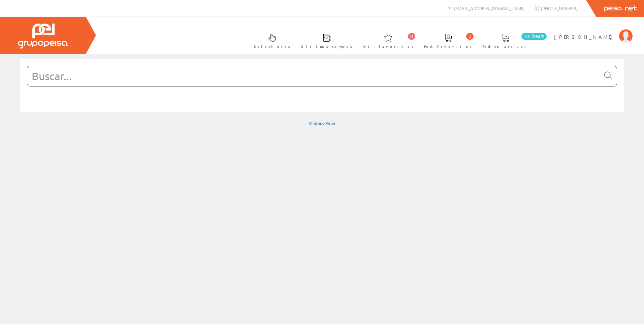  I want to click on span: Ped. favoritos, so click(448, 47).